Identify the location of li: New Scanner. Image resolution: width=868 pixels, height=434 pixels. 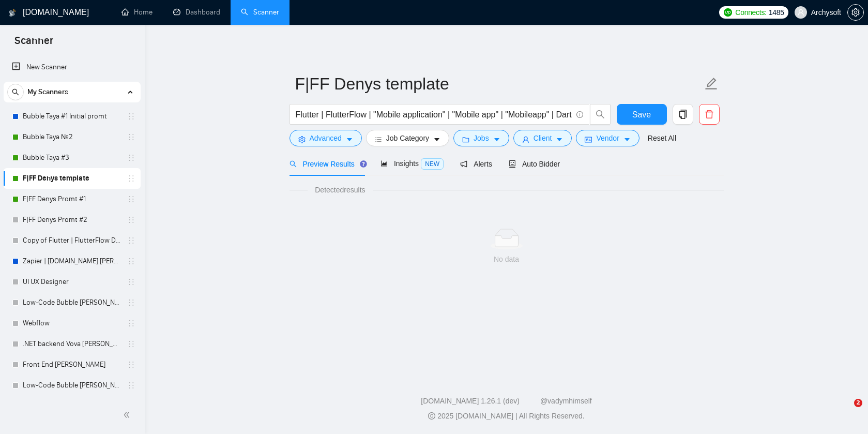
(72, 67).